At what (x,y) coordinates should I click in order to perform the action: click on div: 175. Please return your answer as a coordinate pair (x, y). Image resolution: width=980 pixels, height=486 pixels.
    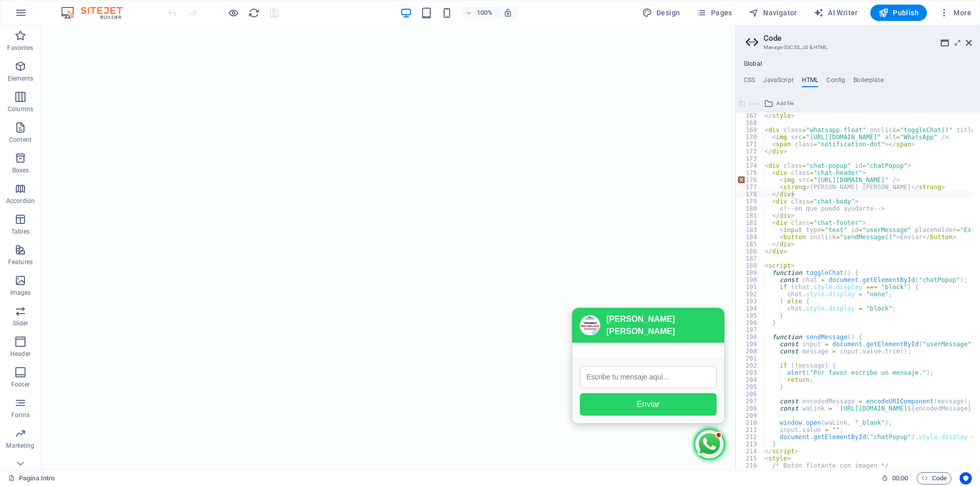
    Looking at the image, I should click on (750, 173).